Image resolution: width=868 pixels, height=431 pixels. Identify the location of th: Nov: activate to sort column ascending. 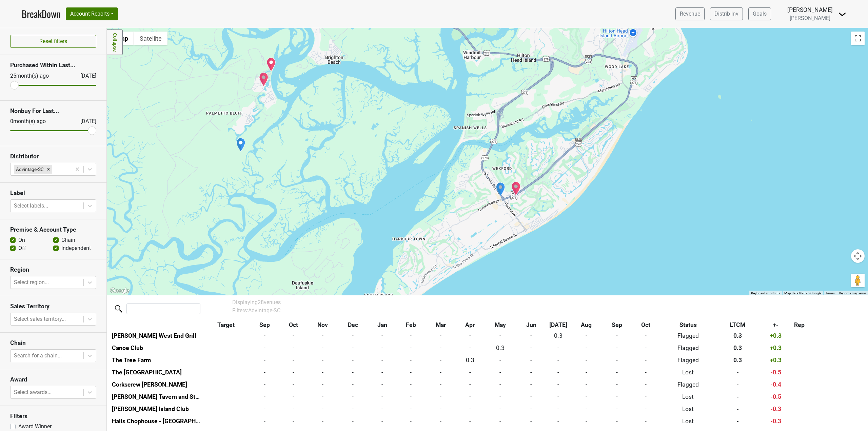
(322, 325).